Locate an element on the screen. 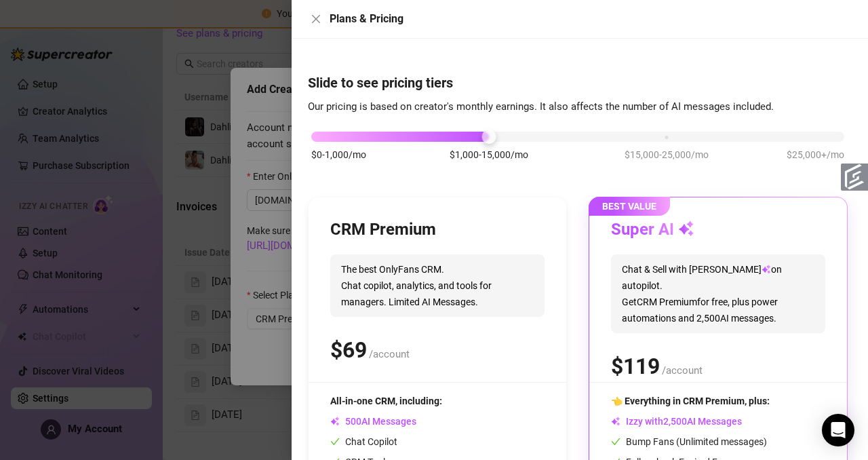 This screenshot has width=868, height=460. button: Close is located at coordinates (316, 19).